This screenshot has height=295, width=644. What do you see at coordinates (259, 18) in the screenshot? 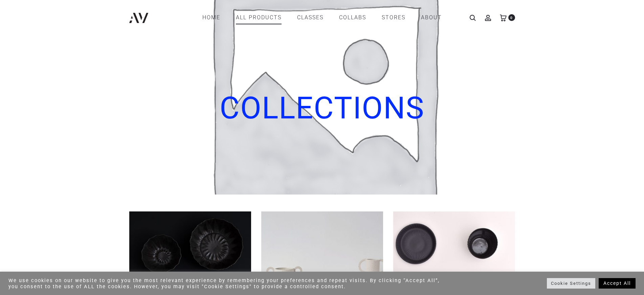
I see `a: All products` at bounding box center [259, 18].